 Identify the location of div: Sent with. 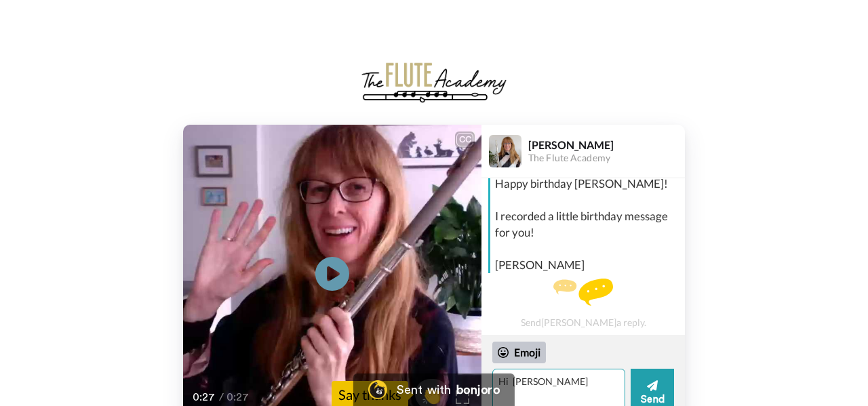
(424, 390).